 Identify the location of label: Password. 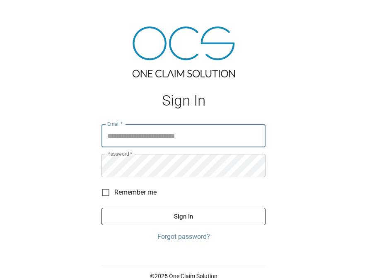
(120, 154).